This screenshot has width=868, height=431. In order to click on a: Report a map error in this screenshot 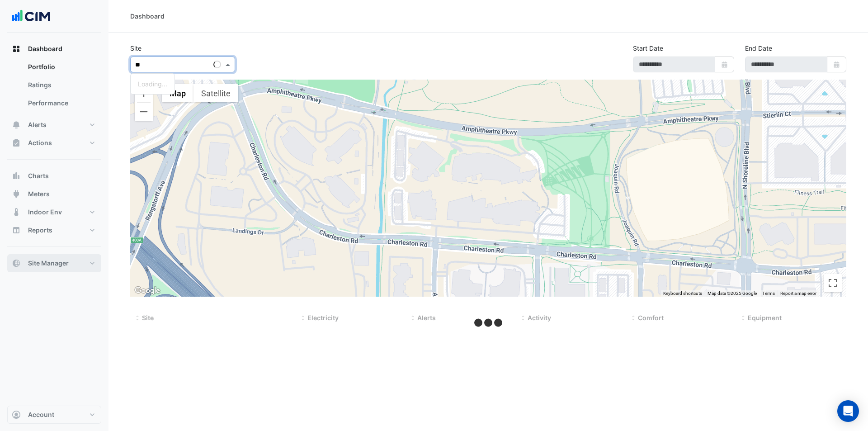, I will do `click(798, 293)`.